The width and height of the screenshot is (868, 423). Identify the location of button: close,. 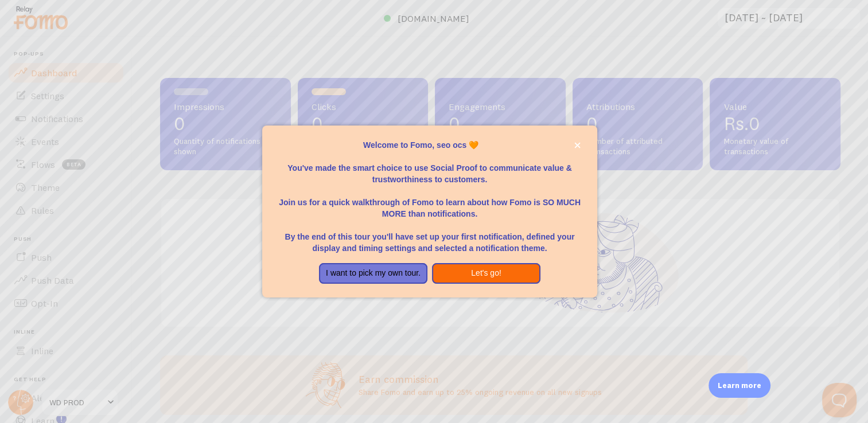
(577, 145).